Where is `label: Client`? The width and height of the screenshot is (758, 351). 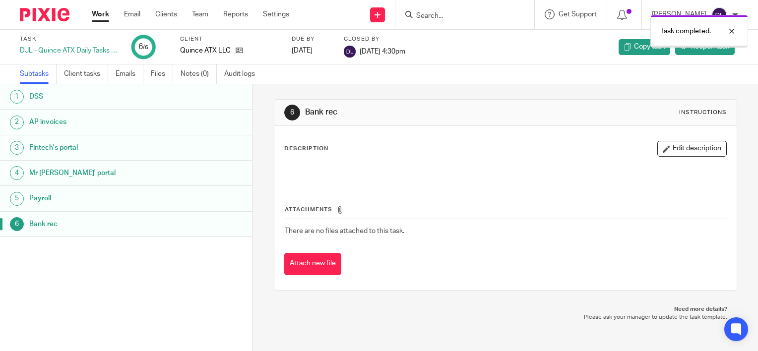
label: Client is located at coordinates (230, 39).